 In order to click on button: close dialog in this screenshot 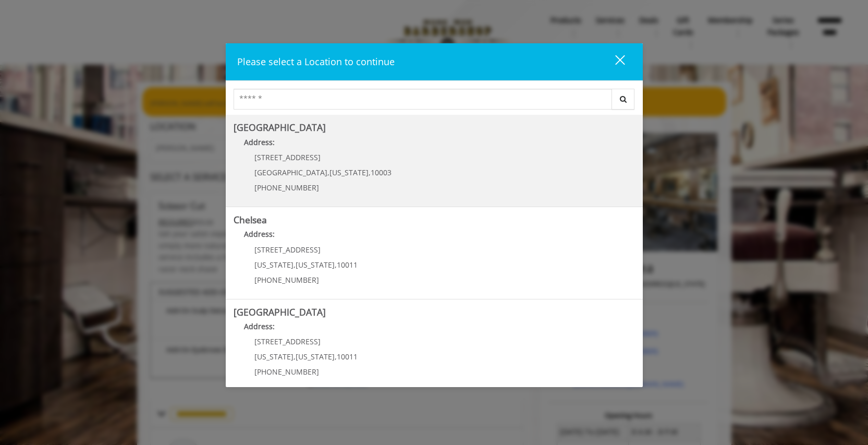, I will do `click(614, 62)`.